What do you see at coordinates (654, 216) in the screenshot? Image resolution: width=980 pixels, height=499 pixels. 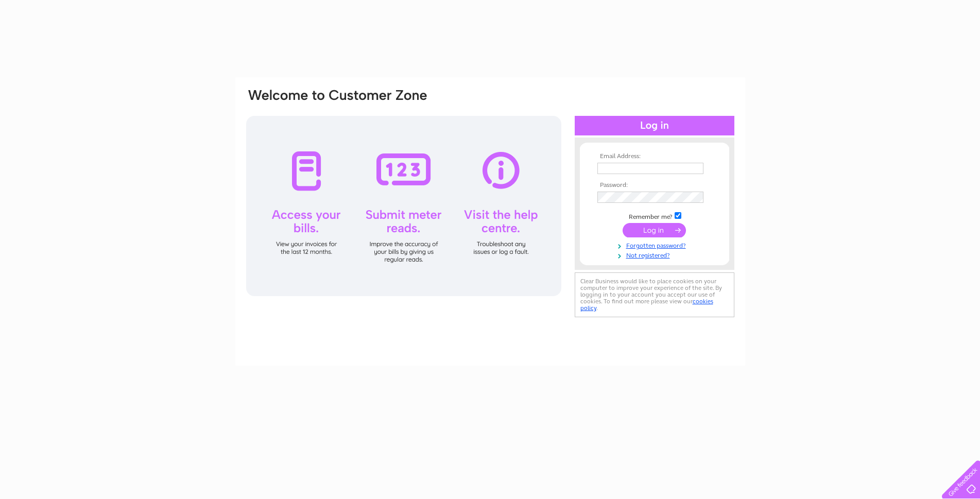 I see `td: Remember me?` at bounding box center [654, 216].